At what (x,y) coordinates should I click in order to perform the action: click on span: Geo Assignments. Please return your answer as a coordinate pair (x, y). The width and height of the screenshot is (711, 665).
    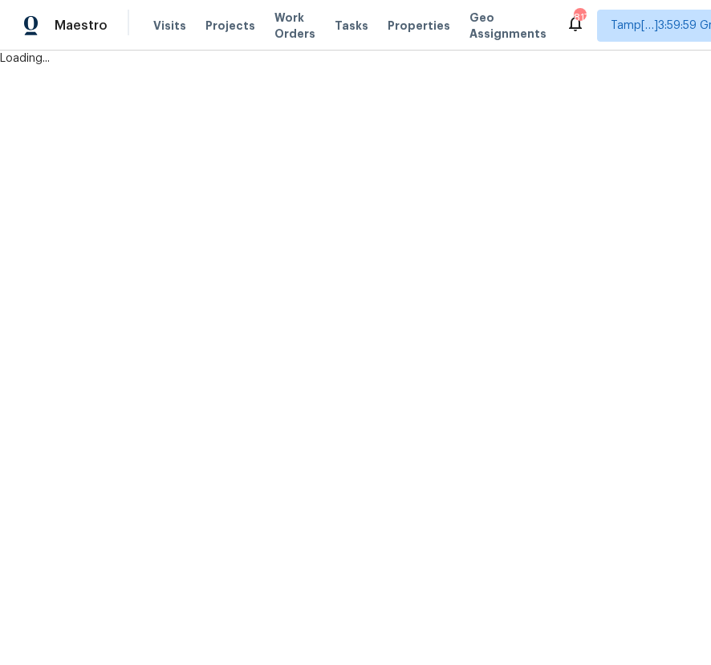
    Looking at the image, I should click on (508, 26).